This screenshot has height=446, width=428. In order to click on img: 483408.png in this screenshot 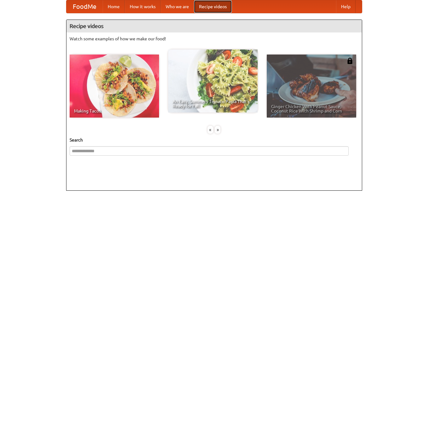, I will do `click(350, 61)`.